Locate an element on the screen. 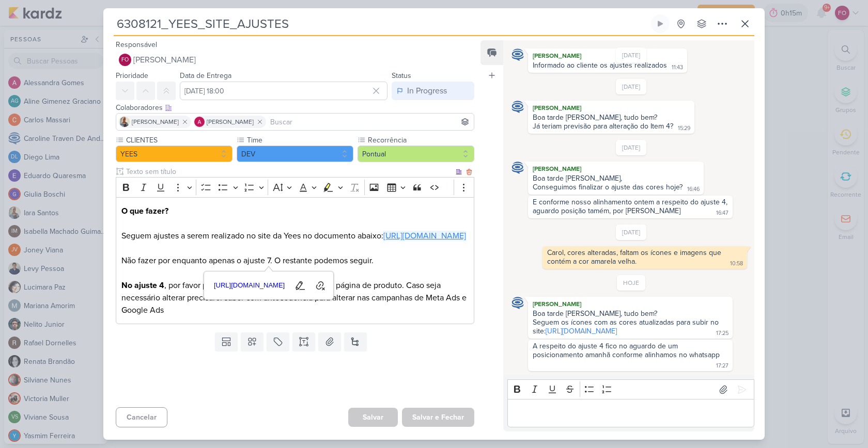 This screenshot has height=448, width=868. div: 16:46 is located at coordinates (693, 189).